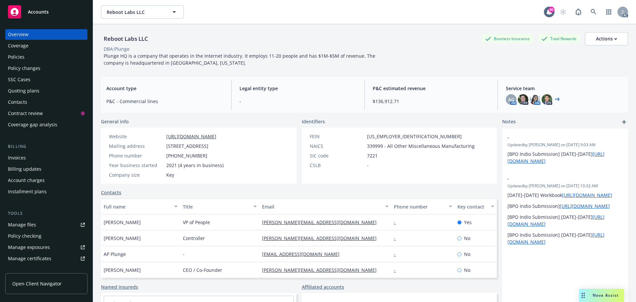  I want to click on a: Start snowing, so click(563, 12).